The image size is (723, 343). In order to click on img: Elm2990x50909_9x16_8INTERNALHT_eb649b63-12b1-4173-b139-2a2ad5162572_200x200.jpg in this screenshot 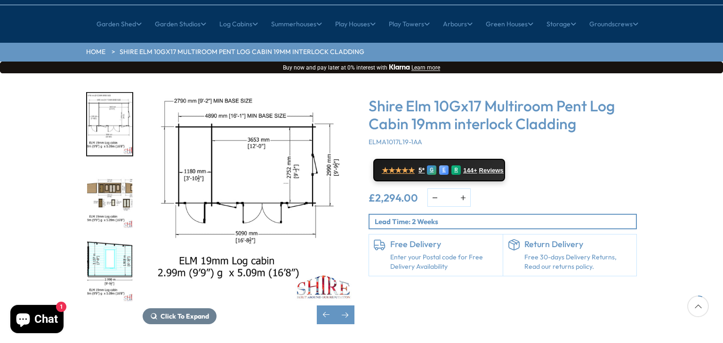, I will do `click(110, 271)`.